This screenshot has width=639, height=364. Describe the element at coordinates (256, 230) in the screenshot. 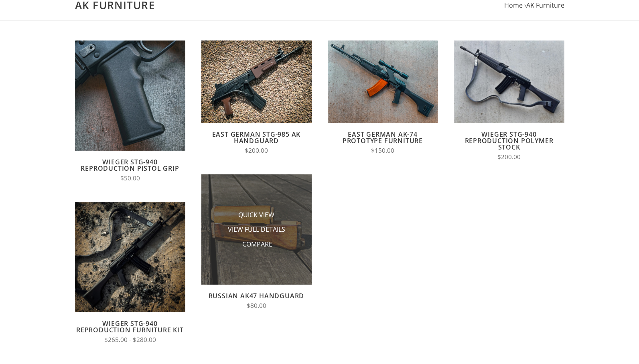

I see `span: View Full Details` at that location.